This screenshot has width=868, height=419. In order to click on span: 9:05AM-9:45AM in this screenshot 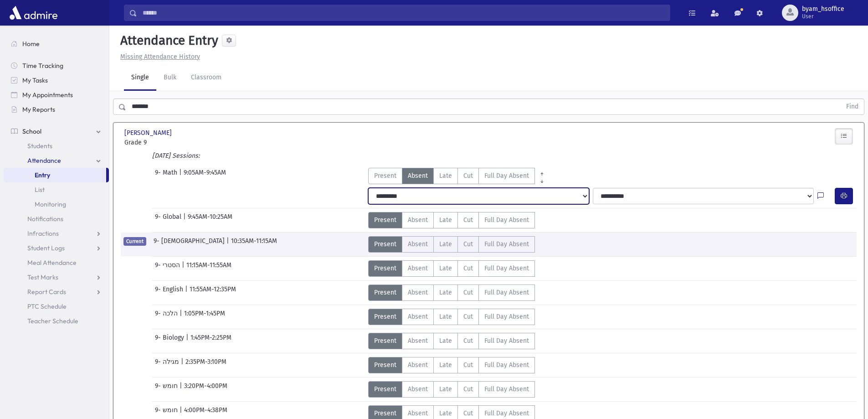, I will do `click(205, 176)`.